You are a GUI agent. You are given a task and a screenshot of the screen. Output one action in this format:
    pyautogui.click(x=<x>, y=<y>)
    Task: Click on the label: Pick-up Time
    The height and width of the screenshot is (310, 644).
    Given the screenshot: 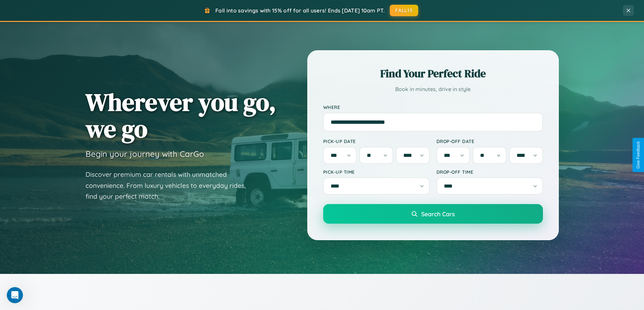 What is the action you would take?
    pyautogui.click(x=376, y=172)
    